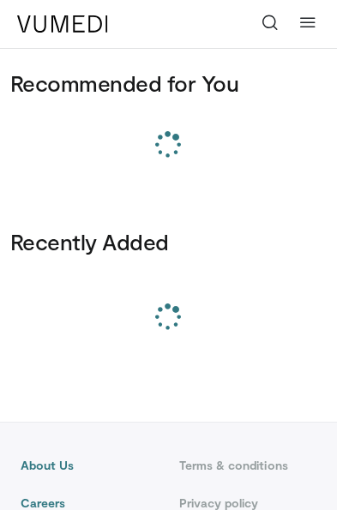 This screenshot has height=510, width=337. Describe the element at coordinates (63, 24) in the screenshot. I see `img: VuMedi Logo` at that location.